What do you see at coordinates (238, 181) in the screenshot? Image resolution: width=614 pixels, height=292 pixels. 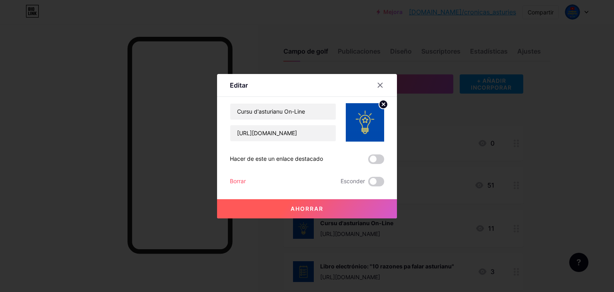 I see `font: Borrar` at bounding box center [238, 181].